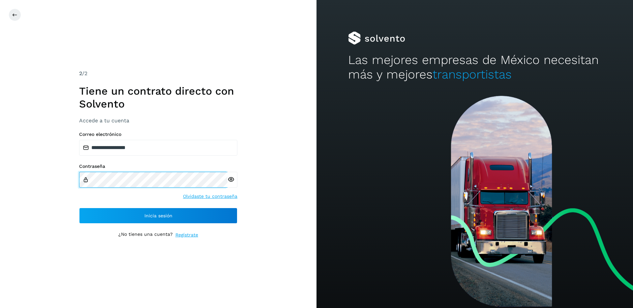 This screenshot has width=633, height=308. I want to click on a: Olvidaste tu contraseña, so click(210, 196).